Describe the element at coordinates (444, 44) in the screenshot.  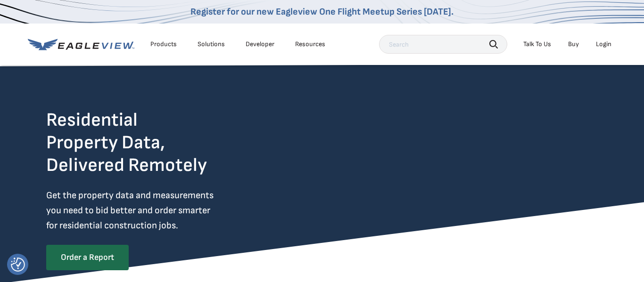
I see `input: Search` at that location.